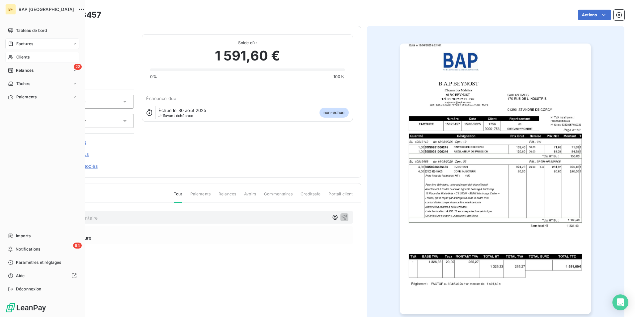  What do you see at coordinates (25, 44) in the screenshot?
I see `span: Factures` at bounding box center [25, 44].